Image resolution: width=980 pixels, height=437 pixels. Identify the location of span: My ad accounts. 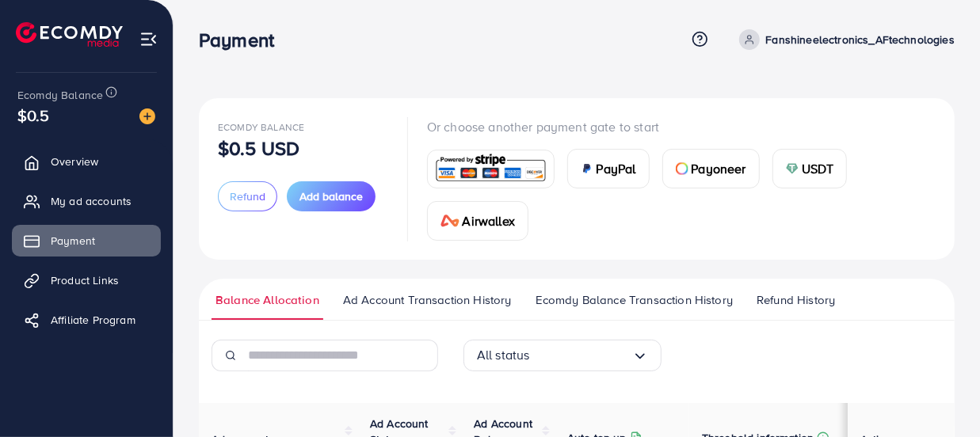
(91, 201).